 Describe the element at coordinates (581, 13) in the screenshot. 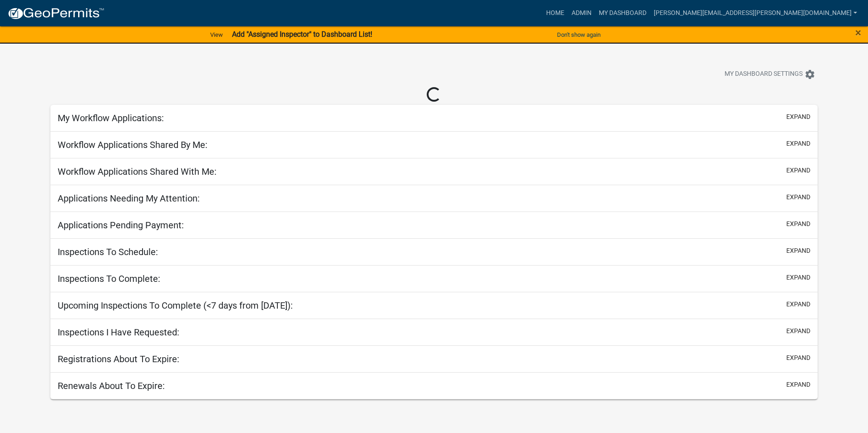

I see `a: Admin` at that location.